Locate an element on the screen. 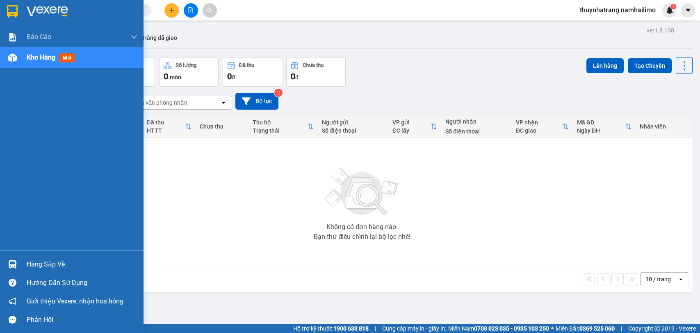 This screenshot has width=700, height=333. span: aim is located at coordinates (210, 10).